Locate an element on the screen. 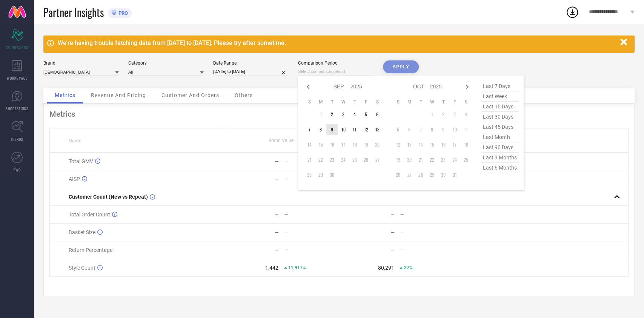 This screenshot has width=644, height=318. th: Tuesday is located at coordinates (421, 102).